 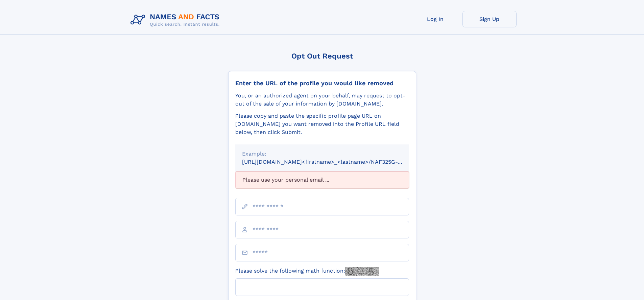 I want to click on div: Example:, so click(x=322, y=154).